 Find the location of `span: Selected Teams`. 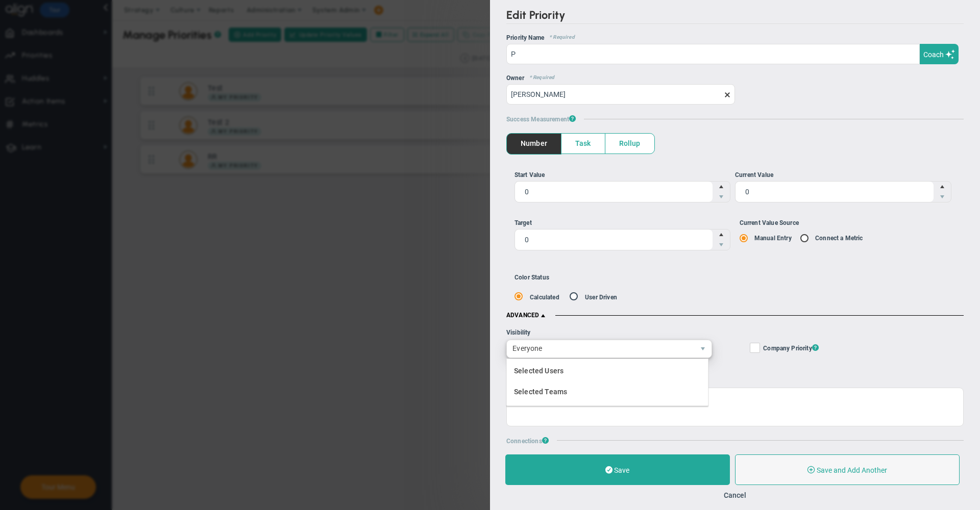

span: Selected Teams is located at coordinates (540, 392).